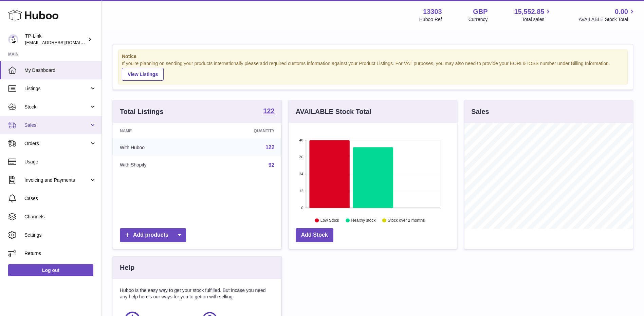 Image resolution: width=644 pixels, height=316 pixels. I want to click on div: Huboo Ref, so click(430, 19).